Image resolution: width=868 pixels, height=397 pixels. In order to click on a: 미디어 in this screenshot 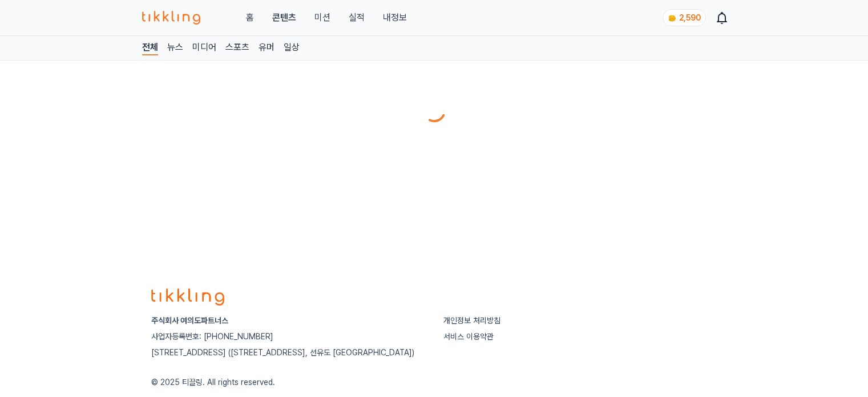, I will do `click(204, 48)`.